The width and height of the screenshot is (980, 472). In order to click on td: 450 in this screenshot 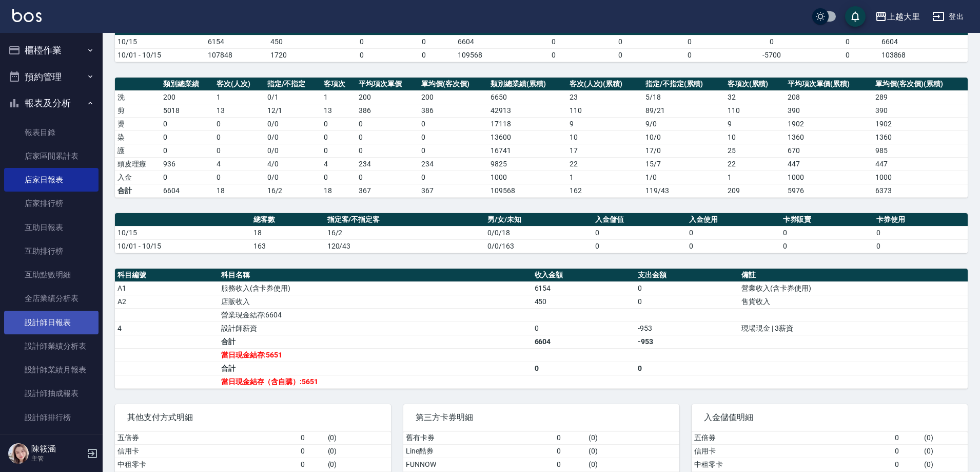, I will do `click(584, 302)`.